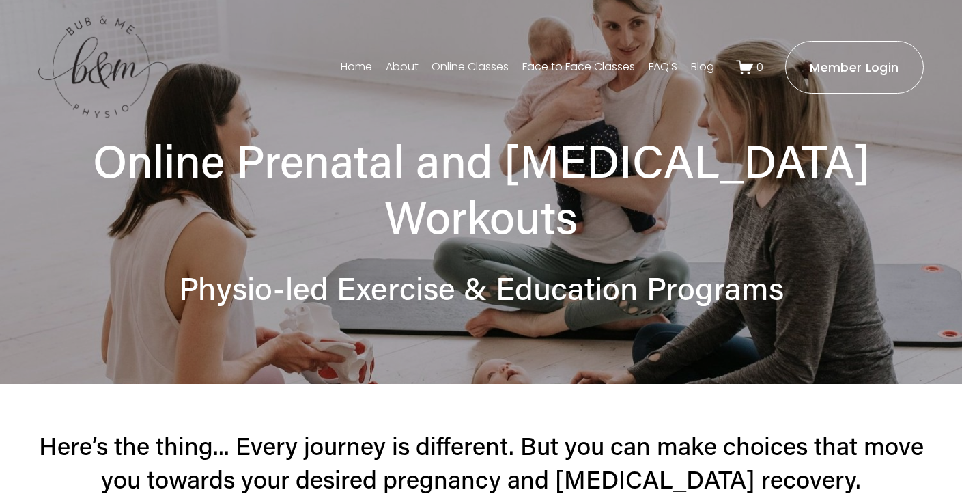 The image size is (962, 494). What do you see at coordinates (703, 68) in the screenshot?
I see `a: Blog` at bounding box center [703, 68].